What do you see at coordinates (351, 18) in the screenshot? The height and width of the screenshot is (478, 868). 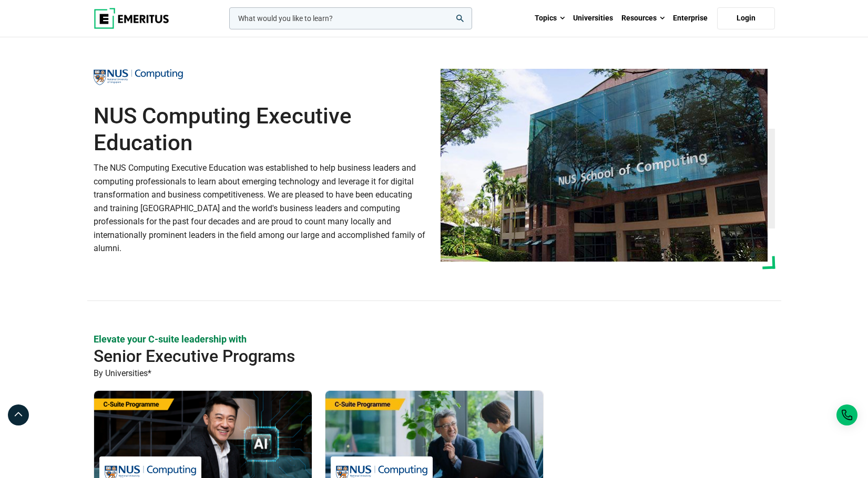 I see `input: woocommerce-product-search-field-0` at bounding box center [351, 18].